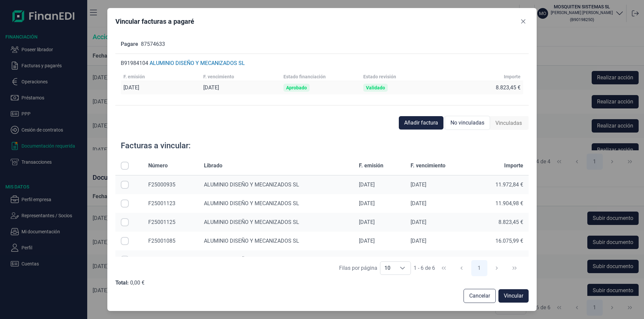 Image resolution: width=644 pixels, height=319 pixels. Describe the element at coordinates (122, 283) in the screenshot. I see `div: Total:` at that location.